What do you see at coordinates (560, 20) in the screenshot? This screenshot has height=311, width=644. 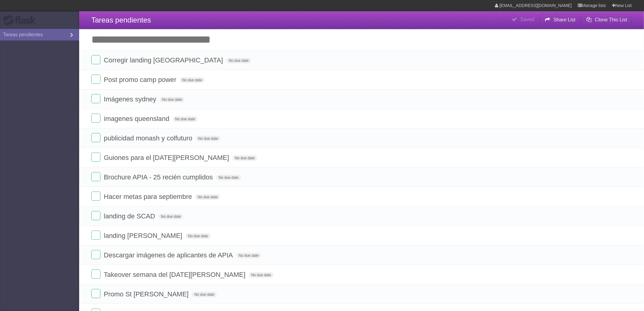 I see `button: Share List` at bounding box center [560, 20].